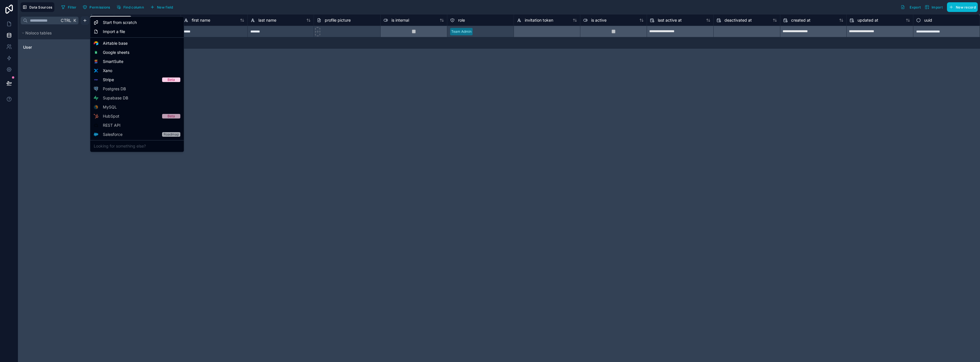  I want to click on span: Import a file, so click(114, 32).